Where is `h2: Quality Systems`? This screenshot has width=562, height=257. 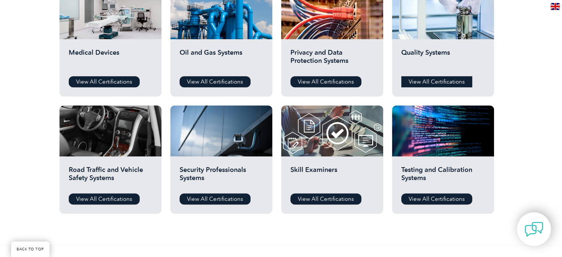
h2: Quality Systems is located at coordinates (443, 59).